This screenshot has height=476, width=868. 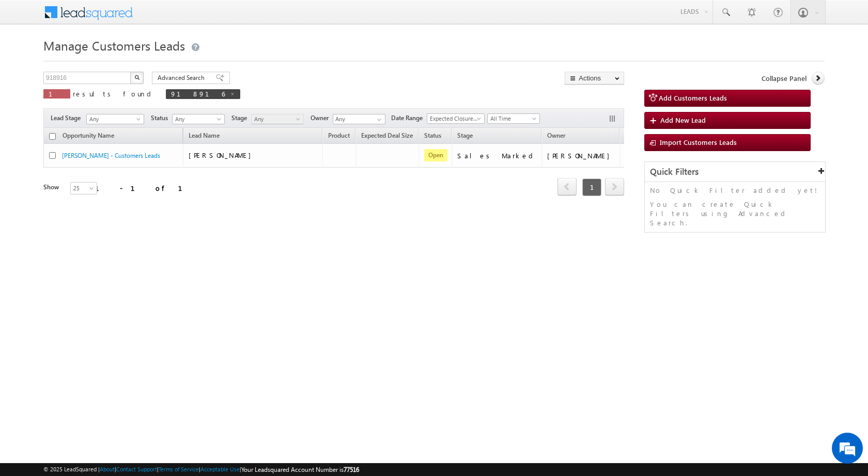 I want to click on span: Add Customers Leads, so click(x=693, y=98).